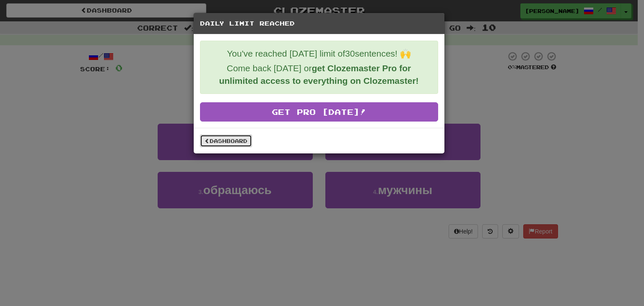  What do you see at coordinates (319, 74) in the screenshot?
I see `strong: get Clozemaster Pro for unlimited access to everything on Clozemaster!` at bounding box center [319, 74].